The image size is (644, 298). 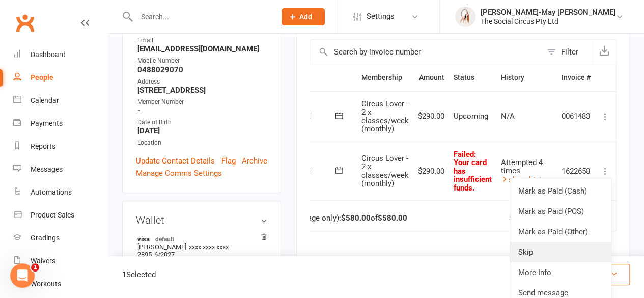 What do you see at coordinates (202, 40) in the screenshot?
I see `div: Email` at bounding box center [202, 40].